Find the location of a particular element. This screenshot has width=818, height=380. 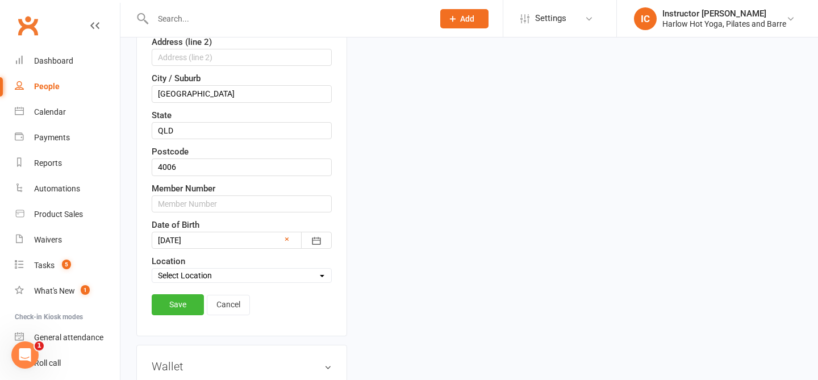

div: Reports is located at coordinates (48, 163).